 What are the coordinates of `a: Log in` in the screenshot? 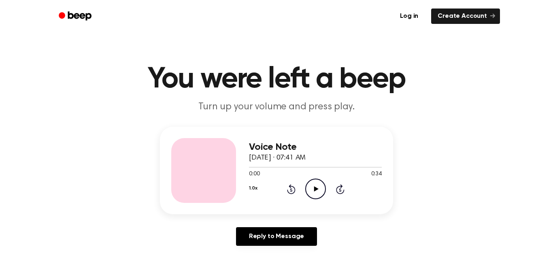 It's located at (409, 16).